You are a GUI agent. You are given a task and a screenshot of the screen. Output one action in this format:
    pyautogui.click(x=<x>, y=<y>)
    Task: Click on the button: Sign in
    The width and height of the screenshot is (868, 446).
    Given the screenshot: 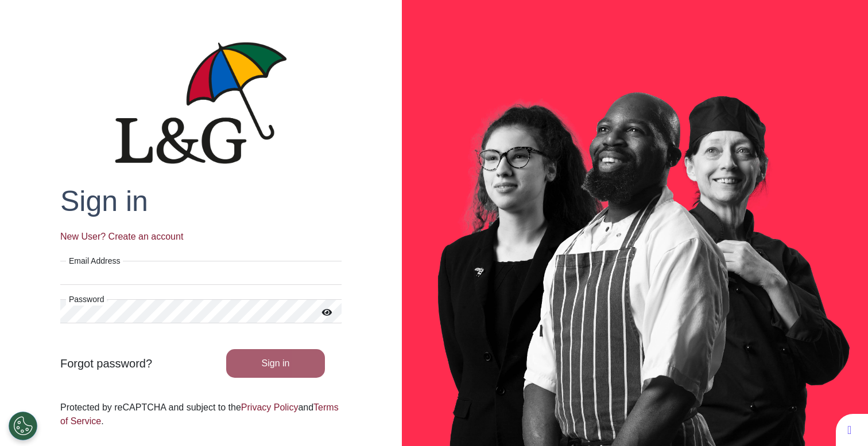 What is the action you would take?
    pyautogui.click(x=276, y=364)
    